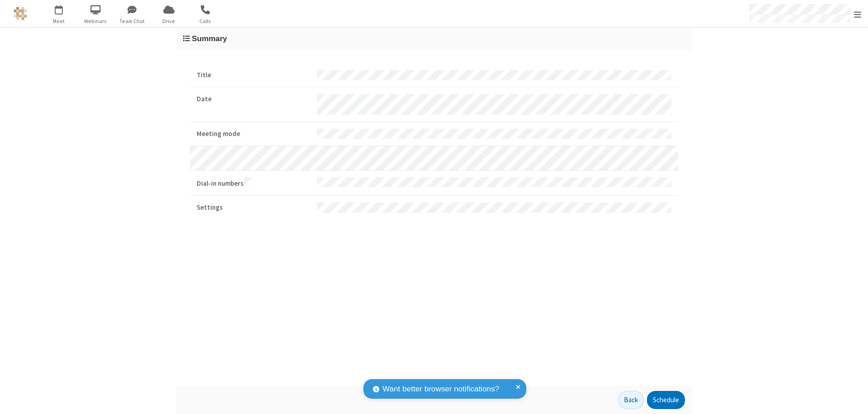 The width and height of the screenshot is (868, 414). What do you see at coordinates (20, 13) in the screenshot?
I see `img: QA Selenium DO NOT DELETE OR CHANGE` at bounding box center [20, 13].